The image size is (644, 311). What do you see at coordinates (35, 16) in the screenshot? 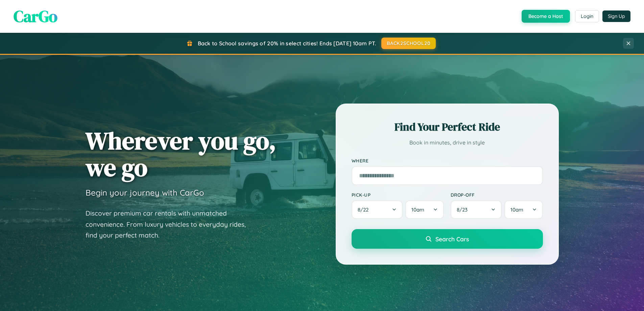
I see `span: CarGo` at bounding box center [35, 16].